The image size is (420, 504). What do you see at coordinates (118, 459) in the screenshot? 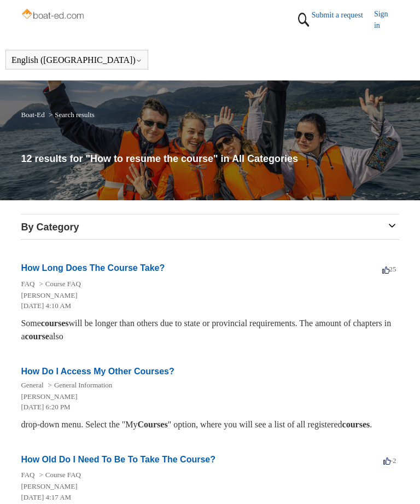
I see `a: How Old Do I Need To Be To Take The Course?` at bounding box center [118, 459].